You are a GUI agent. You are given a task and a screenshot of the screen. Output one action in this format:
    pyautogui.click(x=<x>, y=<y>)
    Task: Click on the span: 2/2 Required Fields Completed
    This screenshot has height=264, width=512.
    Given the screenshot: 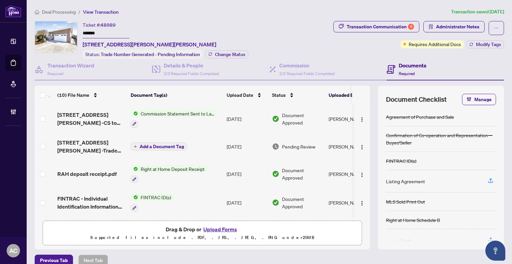 What is the action you would take?
    pyautogui.click(x=307, y=73)
    